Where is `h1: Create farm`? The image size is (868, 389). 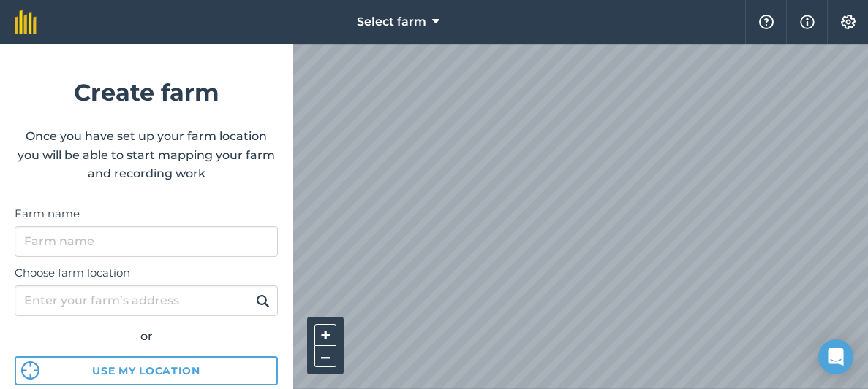 h1: Create farm is located at coordinates (146, 92).